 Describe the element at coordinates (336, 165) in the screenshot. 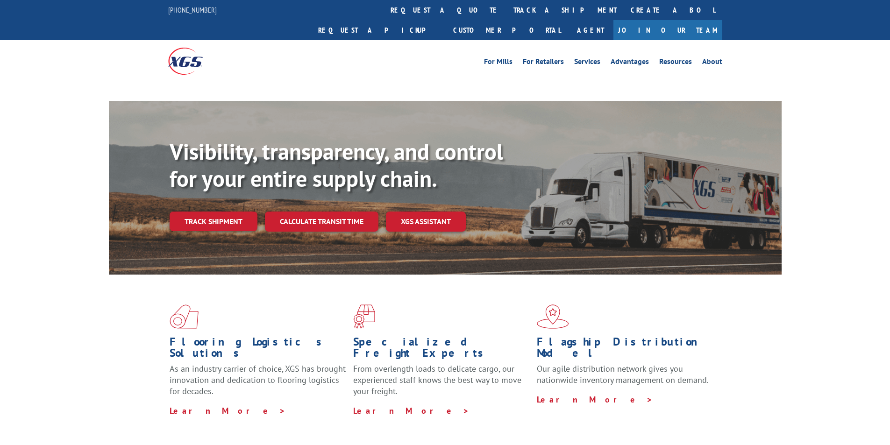

I see `b: Visibility, transparency, and control for your entire supply chain.` at that location.